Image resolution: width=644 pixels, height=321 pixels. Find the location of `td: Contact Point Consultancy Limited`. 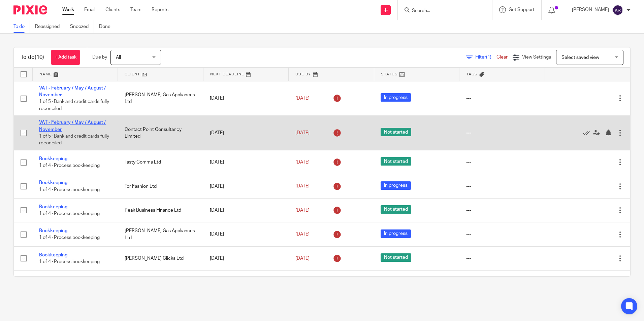

td: Contact Point Consultancy Limited is located at coordinates (161, 133).